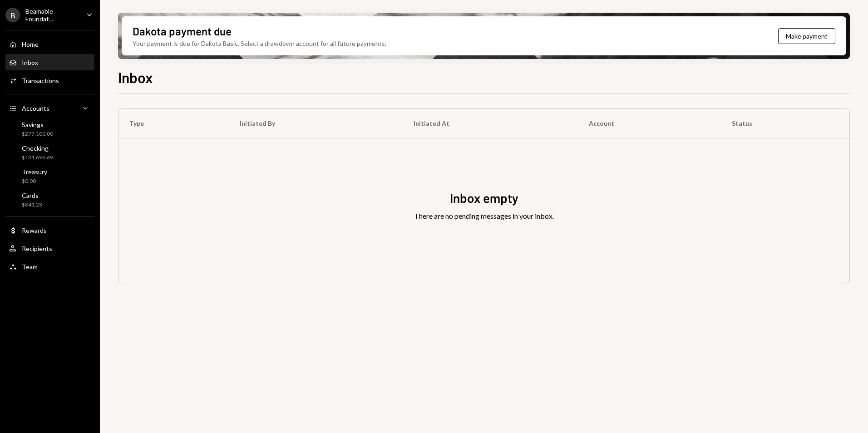 This screenshot has height=433, width=868. Describe the element at coordinates (173, 123) in the screenshot. I see `th: Type` at that location.